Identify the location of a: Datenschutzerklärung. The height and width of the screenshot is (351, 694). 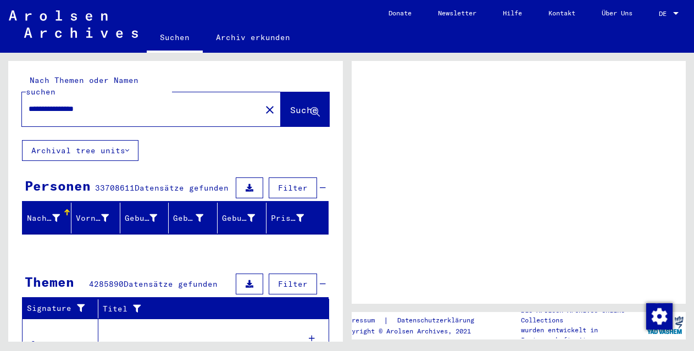
(438, 320).